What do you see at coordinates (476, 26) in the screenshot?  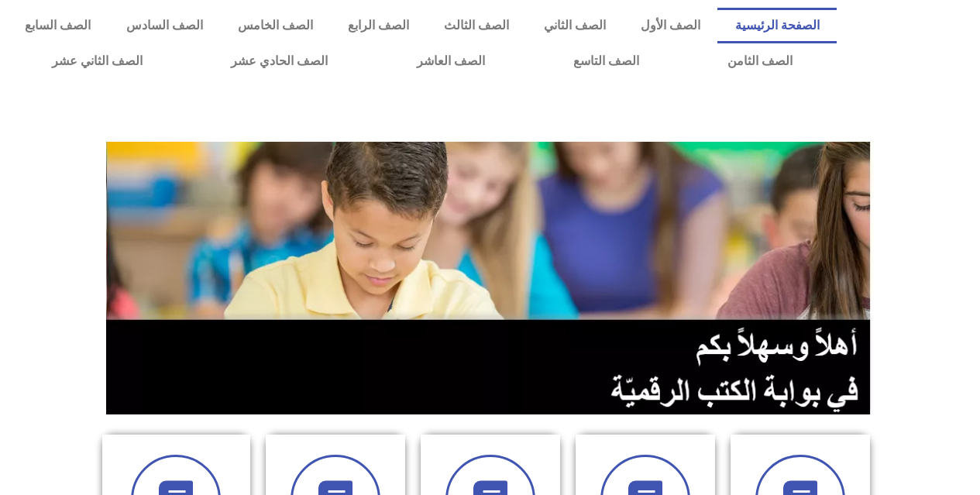 I see `a: الصف الثالث` at bounding box center [476, 26].